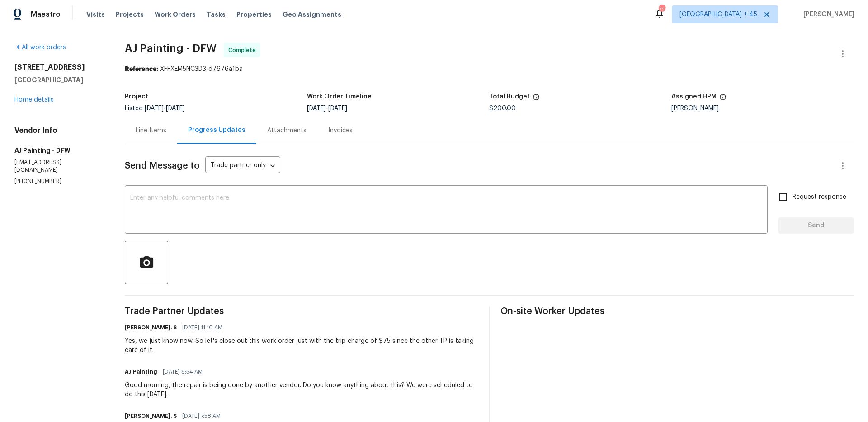  Describe the element at coordinates (59, 131) in the screenshot. I see `h4: Vendor Info` at that location.